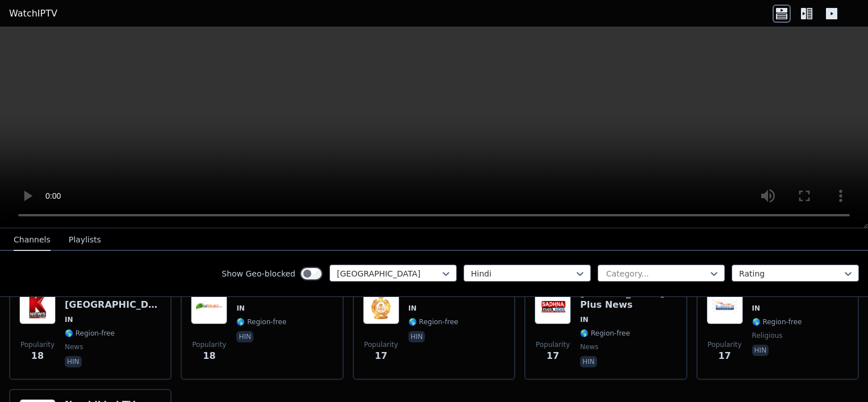 The image size is (868, 402). What do you see at coordinates (381, 306) in the screenshot?
I see `img: Namdhari TV` at bounding box center [381, 306].